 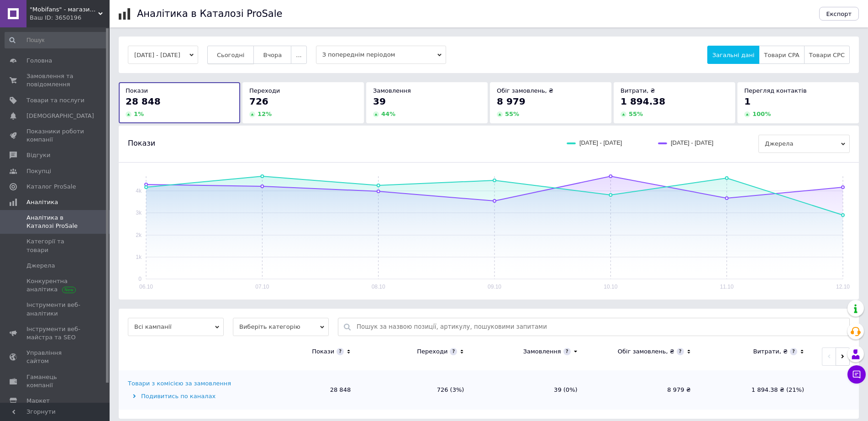 I want to click on span: 726, so click(x=259, y=101).